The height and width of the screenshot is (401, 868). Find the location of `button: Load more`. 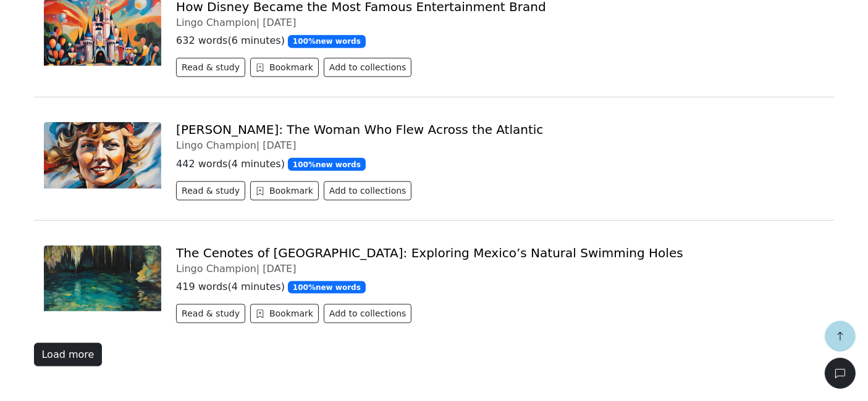

button: Load more is located at coordinates (68, 355).